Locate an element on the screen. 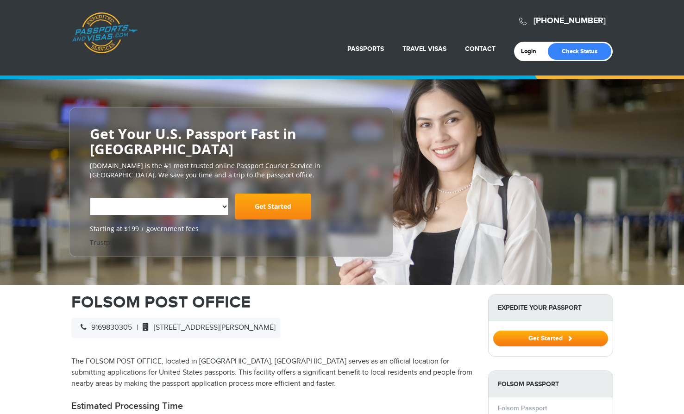 The image size is (684, 414). h2: Estimated Processing Time is located at coordinates (273, 406).